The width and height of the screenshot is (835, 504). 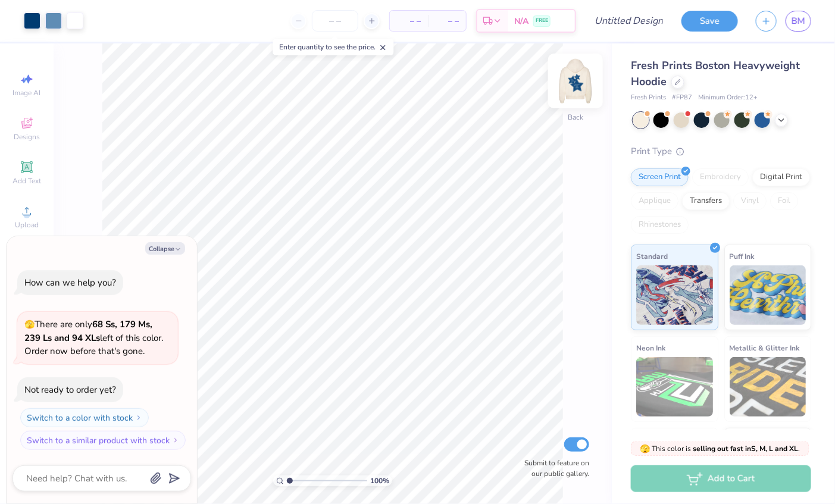 What do you see at coordinates (70, 282) in the screenshot?
I see `div: How can we help you?` at bounding box center [70, 282].